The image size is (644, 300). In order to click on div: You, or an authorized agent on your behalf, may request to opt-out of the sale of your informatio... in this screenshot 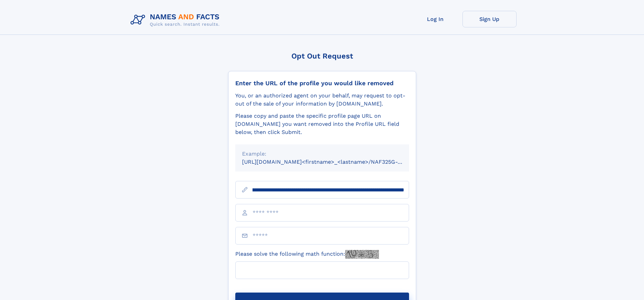, I will do `click(323, 100)`.